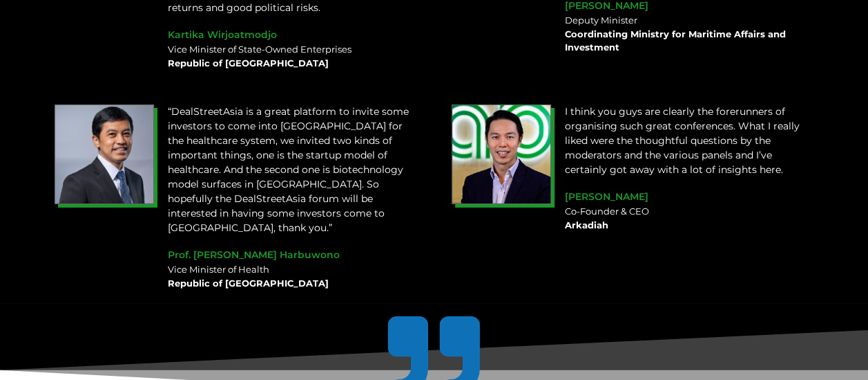  Describe the element at coordinates (676, 41) in the screenshot. I see `b: Coordinating Ministry for Maritime Affairs and Investment` at that location.